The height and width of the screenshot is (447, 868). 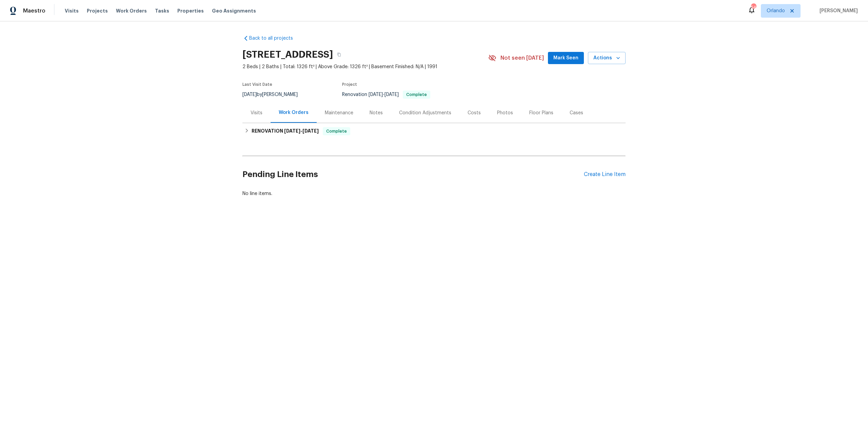 What do you see at coordinates (191, 11) in the screenshot?
I see `span: Properties` at bounding box center [191, 11].